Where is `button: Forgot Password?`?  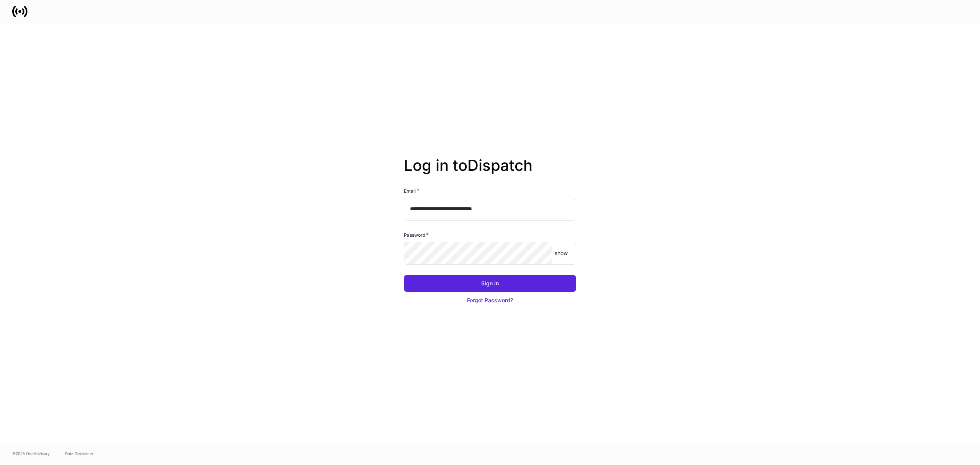
button: Forgot Password? is located at coordinates (490, 300).